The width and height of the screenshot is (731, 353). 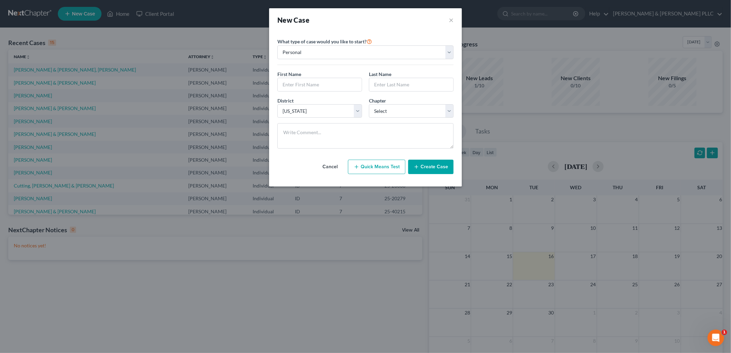 What do you see at coordinates (377, 167) in the screenshot?
I see `button: Quick Means Test` at bounding box center [377, 167].